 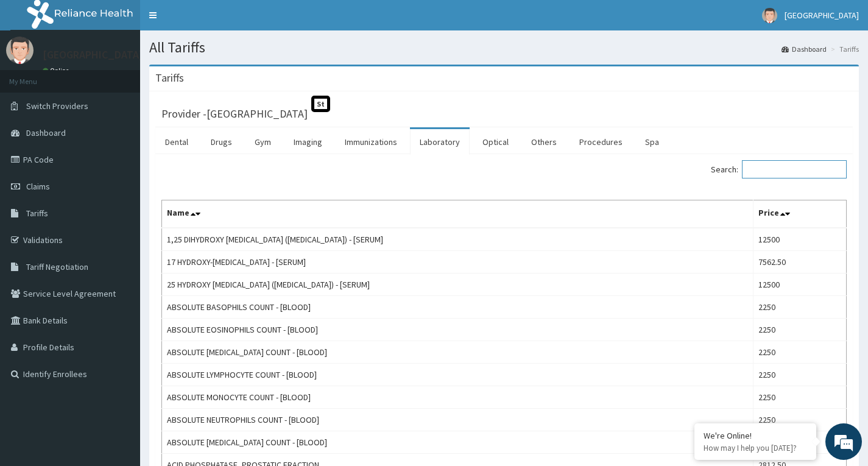 I want to click on a: Gym, so click(x=263, y=142).